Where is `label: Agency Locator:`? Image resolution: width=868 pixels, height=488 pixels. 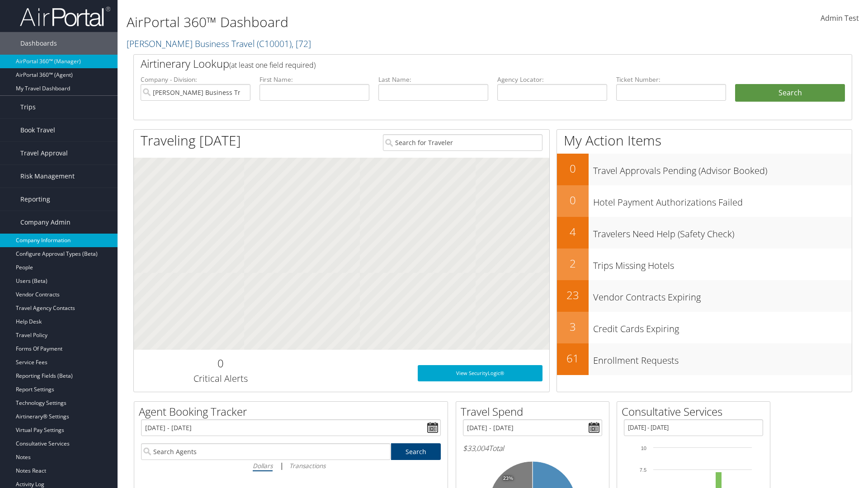
label: Agency Locator: is located at coordinates (552, 80).